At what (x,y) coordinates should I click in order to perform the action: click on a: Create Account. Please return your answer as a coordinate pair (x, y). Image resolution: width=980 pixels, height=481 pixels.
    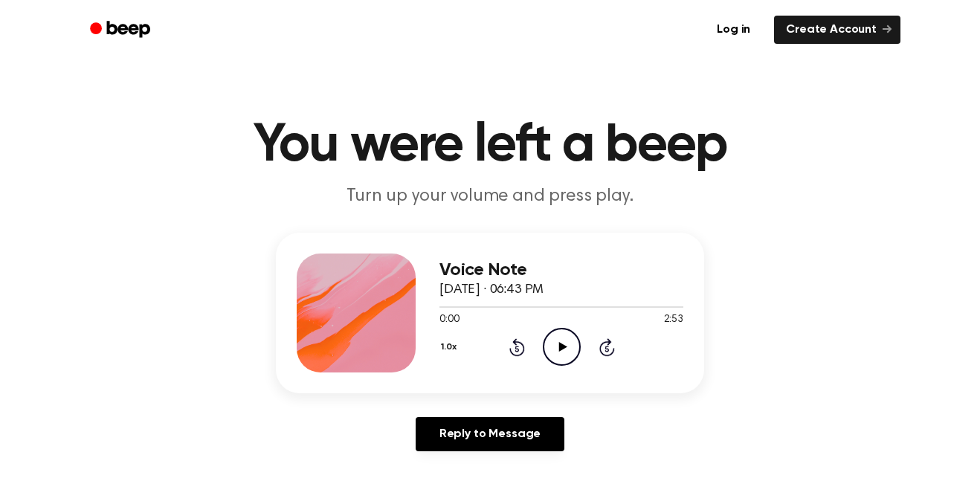
    Looking at the image, I should click on (838, 30).